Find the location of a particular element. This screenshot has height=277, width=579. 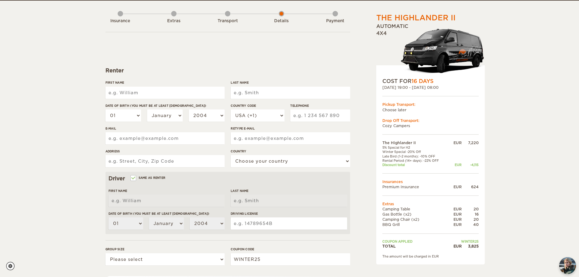

input: e.g. Street, City, Zip Code is located at coordinates (165, 161).